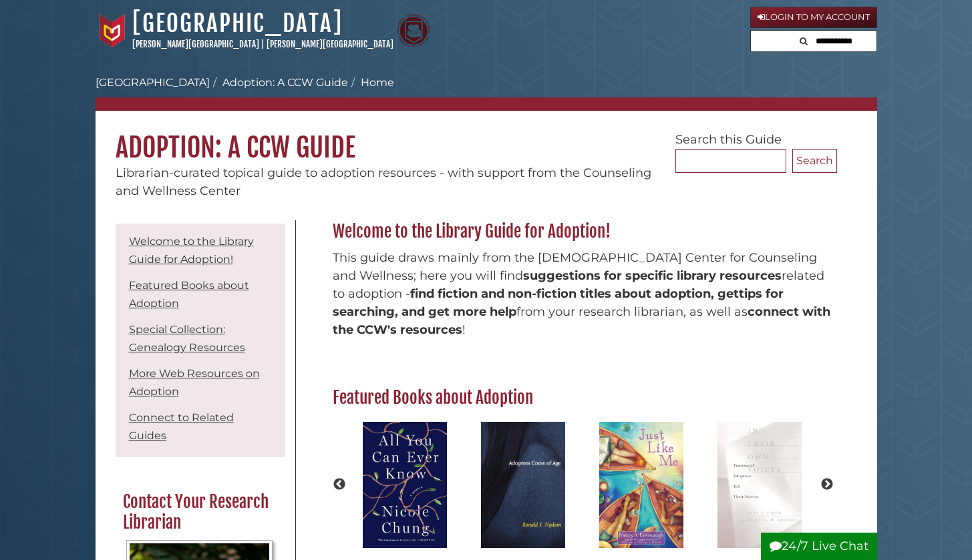 This screenshot has height=560, width=972. What do you see at coordinates (558, 303) in the screenshot?
I see `span: tips for searching, and get more help` at bounding box center [558, 303].